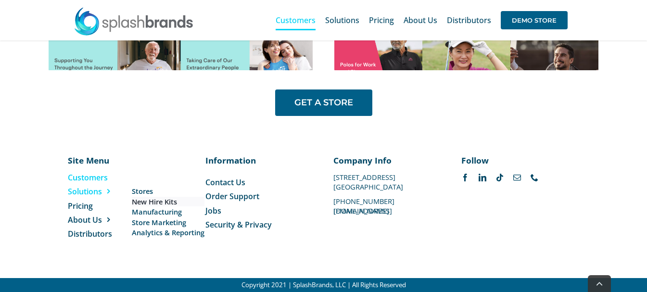  Describe the element at coordinates (534, 20) in the screenshot. I see `a: DEMO STORE` at that location.